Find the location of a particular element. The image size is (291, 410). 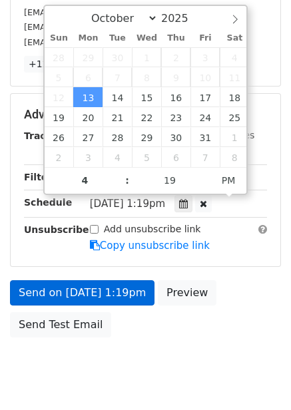

span: October 14, 2025 is located at coordinates (117, 97).